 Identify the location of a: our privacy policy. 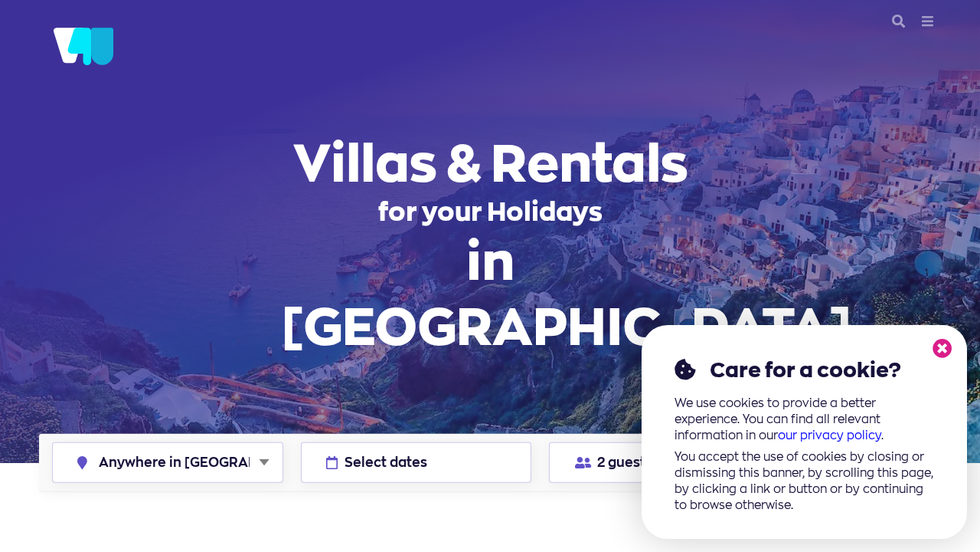
(830, 434).